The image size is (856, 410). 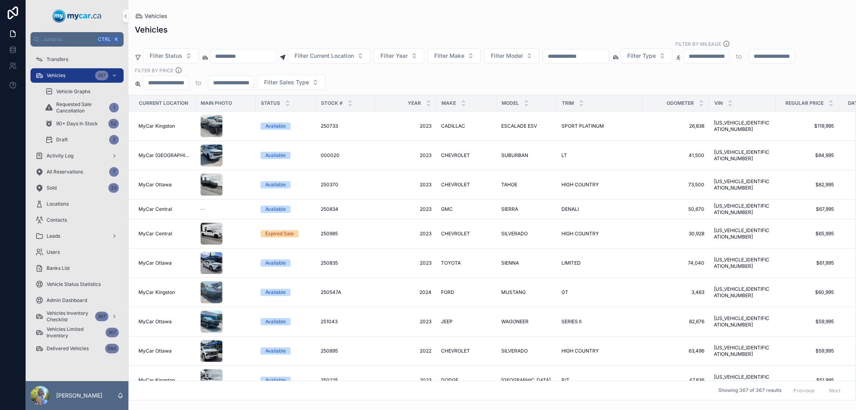 What do you see at coordinates (676, 126) in the screenshot?
I see `a: 26,838` at bounding box center [676, 126].